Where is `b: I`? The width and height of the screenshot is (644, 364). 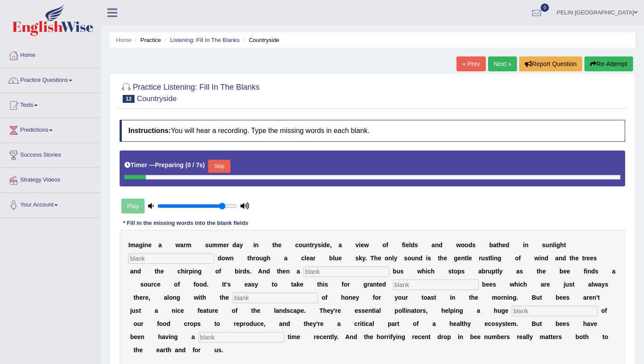
b: I is located at coordinates (129, 245).